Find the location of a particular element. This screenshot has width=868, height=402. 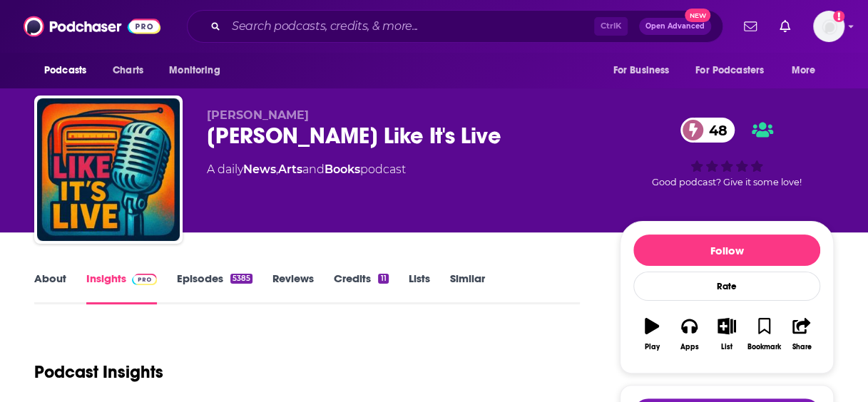

div: 11 is located at coordinates (383, 279).